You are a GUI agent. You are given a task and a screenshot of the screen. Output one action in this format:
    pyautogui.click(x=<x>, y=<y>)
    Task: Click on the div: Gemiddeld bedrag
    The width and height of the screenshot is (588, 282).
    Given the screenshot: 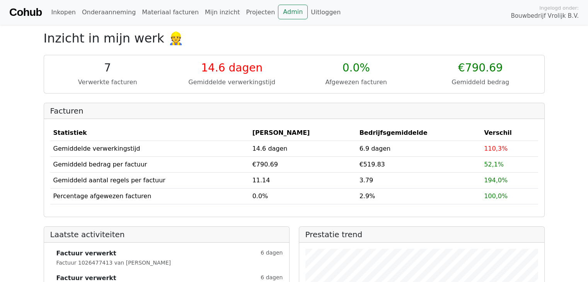 What is the action you would take?
    pyautogui.click(x=481, y=82)
    